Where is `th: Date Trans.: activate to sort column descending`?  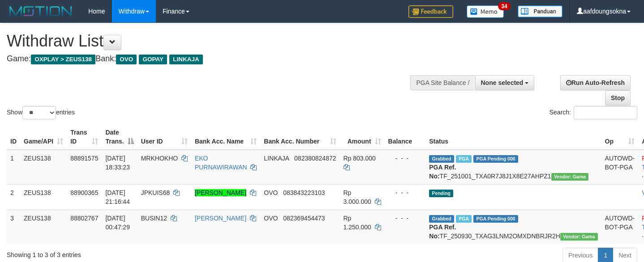
th: Date Trans.: activate to sort column descending is located at coordinates (119, 136).